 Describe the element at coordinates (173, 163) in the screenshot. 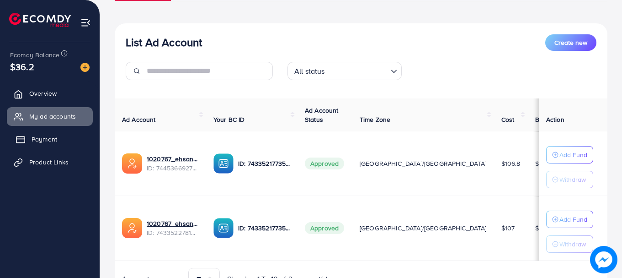

I see `div: <span class='underline'>1020767_ehsan 2_1733509583666</span></br>7445366927469641729` at that location.